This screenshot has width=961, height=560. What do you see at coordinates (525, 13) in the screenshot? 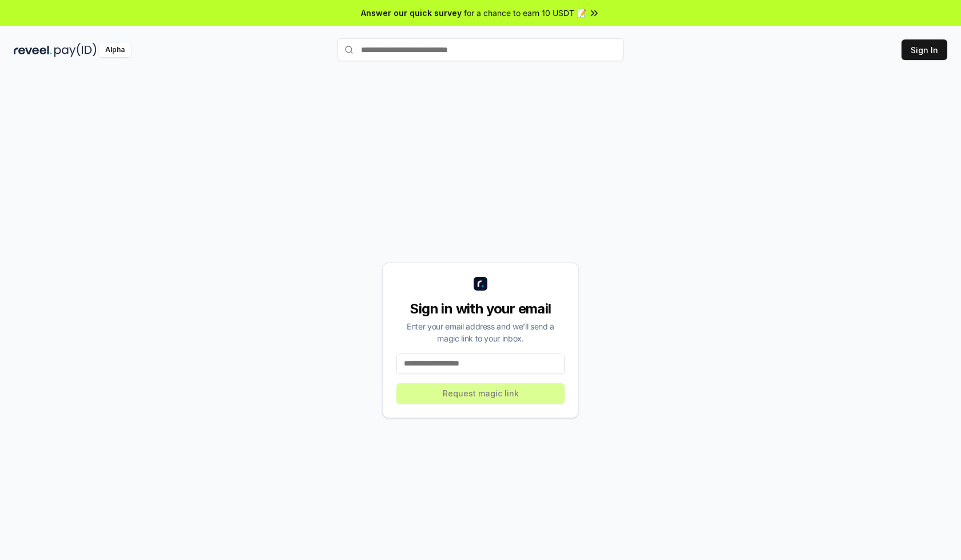
I see `span: for a chance to earn 10 USDT 📝` at bounding box center [525, 13].